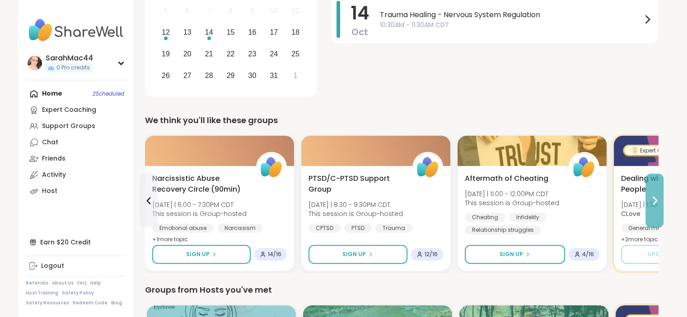  Describe the element at coordinates (358, 228) in the screenshot. I see `div: PTSD` at that location.